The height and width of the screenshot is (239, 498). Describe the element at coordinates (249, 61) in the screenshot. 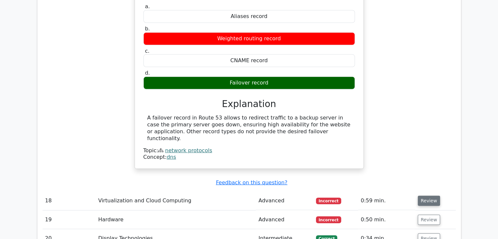

I see `div: CNAME record` at that location.